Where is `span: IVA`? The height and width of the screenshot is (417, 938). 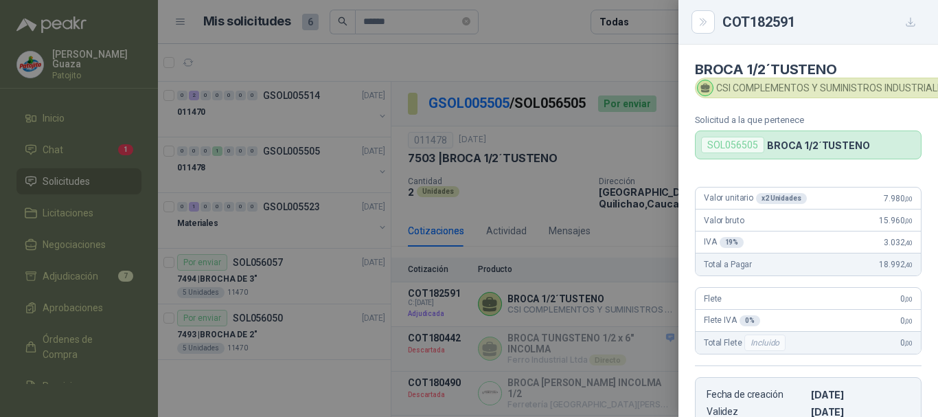
span: IVA is located at coordinates (724, 242).